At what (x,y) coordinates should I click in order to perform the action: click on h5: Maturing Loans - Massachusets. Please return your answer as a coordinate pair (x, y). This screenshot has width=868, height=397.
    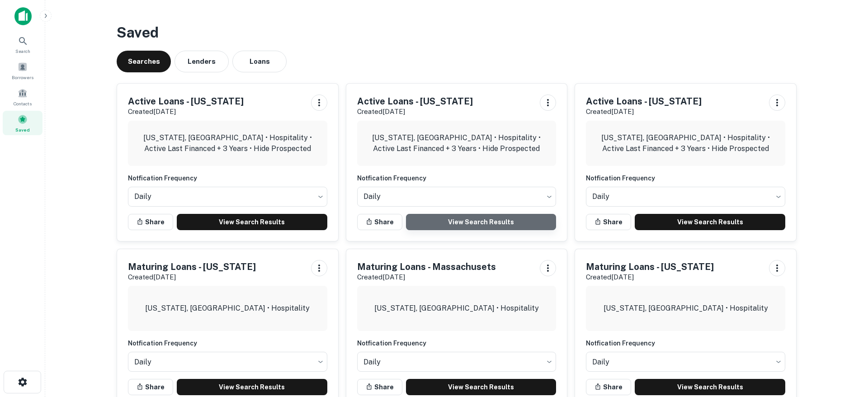
    Looking at the image, I should click on (426, 267).